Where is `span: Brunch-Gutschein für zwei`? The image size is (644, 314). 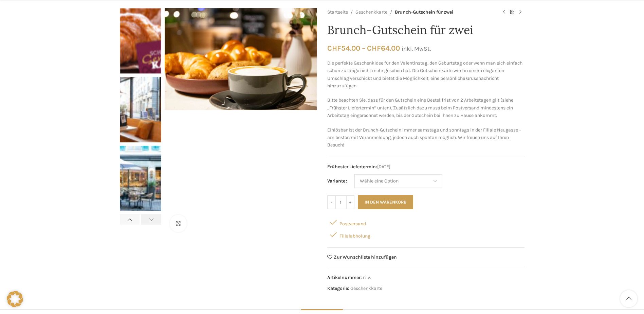 span: Brunch-Gutschein für zwei is located at coordinates (424, 12).